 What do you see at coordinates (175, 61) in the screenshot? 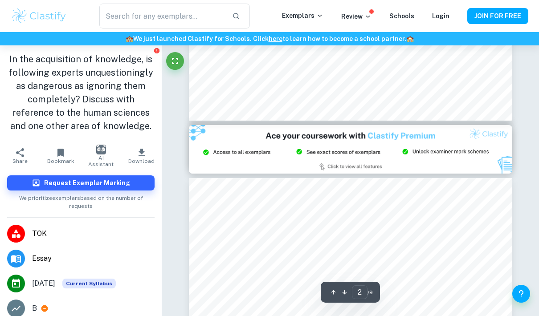
I see `button: Fullscreen` at bounding box center [175, 61].